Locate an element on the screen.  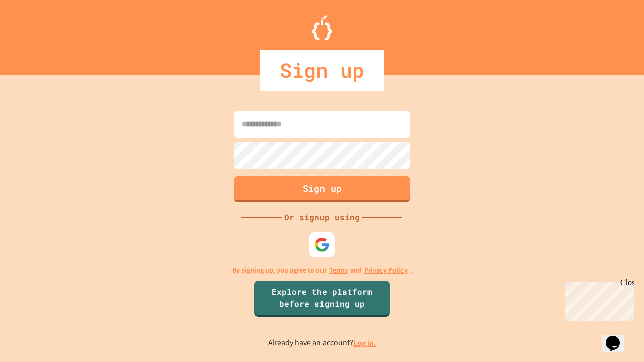
button: Sign up is located at coordinates (322, 189).